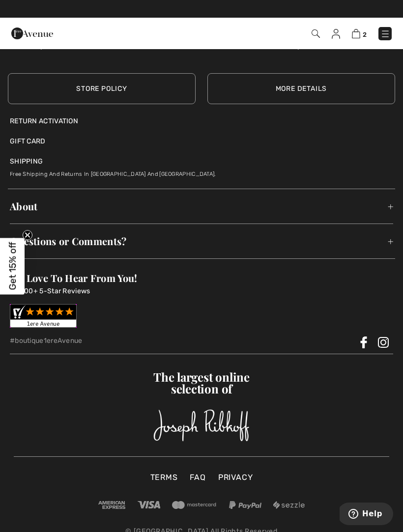 The height and width of the screenshot is (532, 403). Describe the element at coordinates (291, 51) in the screenshot. I see `p: We Beat The Price By 10%!` at that location.